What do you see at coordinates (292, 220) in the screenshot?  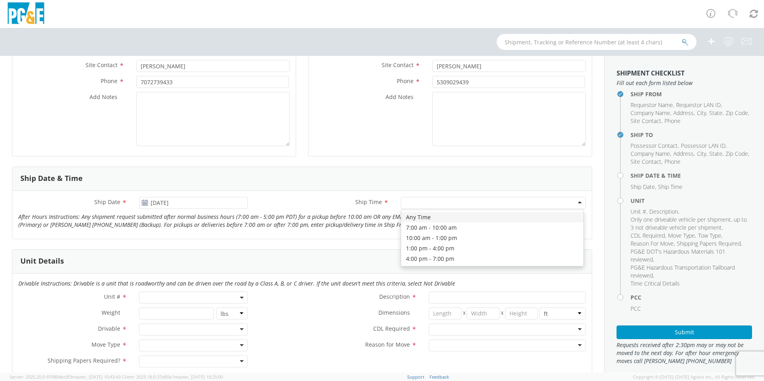 I see `i: After Hours Instructions: Any shipment request submitted after normal business hours (7:00 am - 5...` at bounding box center [292, 220].